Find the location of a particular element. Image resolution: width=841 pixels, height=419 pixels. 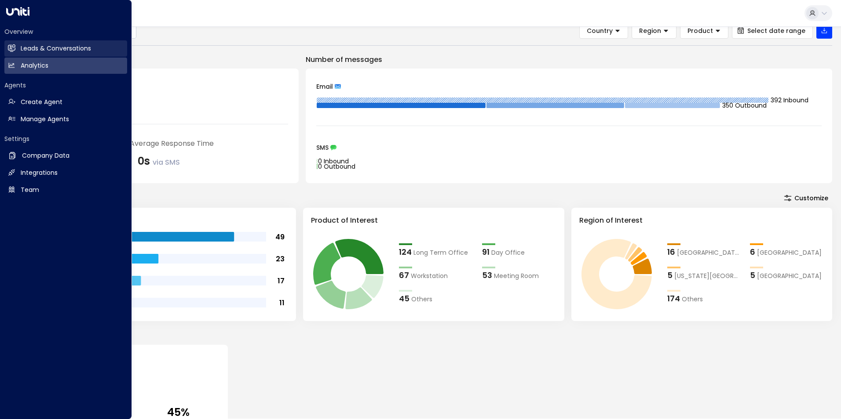

span: via SMS is located at coordinates (166, 162).